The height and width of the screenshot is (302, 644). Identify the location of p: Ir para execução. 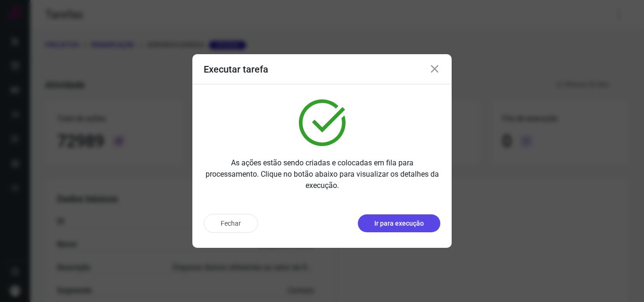
(399, 223).